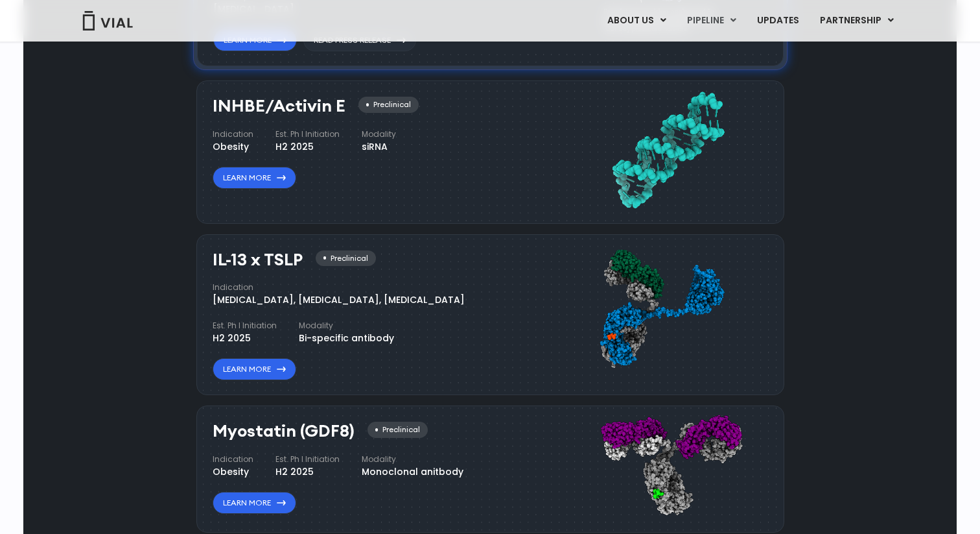  What do you see at coordinates (637, 20) in the screenshot?
I see `a: ABOUT USMenu Toggle` at bounding box center [637, 20].